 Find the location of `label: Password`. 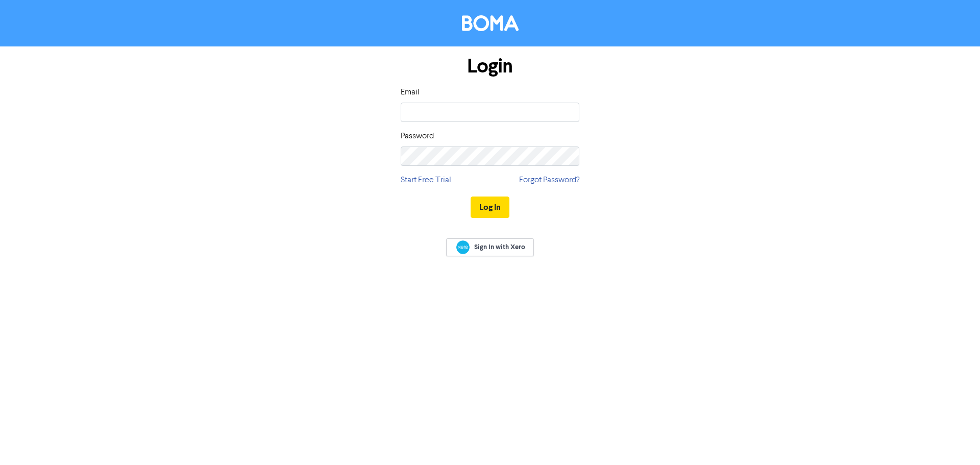

label: Password is located at coordinates (417, 136).